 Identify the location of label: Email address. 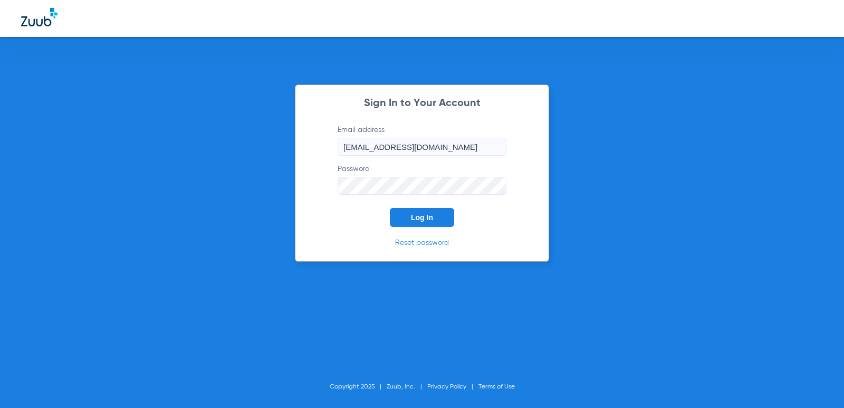
(422, 140).